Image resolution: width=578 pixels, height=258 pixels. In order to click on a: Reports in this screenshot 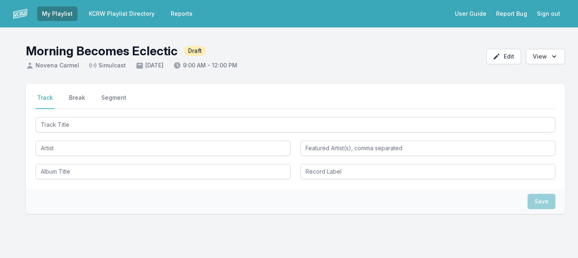, I will do `click(182, 14)`.